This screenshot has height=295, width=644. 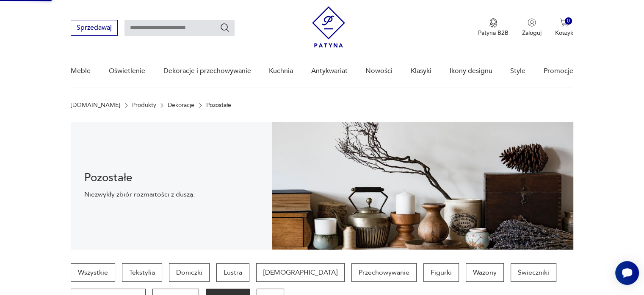 What do you see at coordinates (421, 71) in the screenshot?
I see `a: Klasyki` at bounding box center [421, 71].